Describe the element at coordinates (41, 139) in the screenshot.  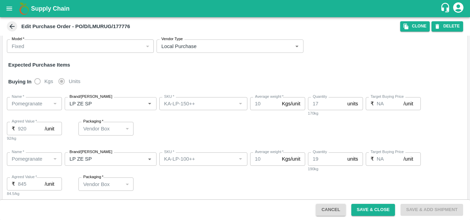
I see `div: 92/kg` at that location.